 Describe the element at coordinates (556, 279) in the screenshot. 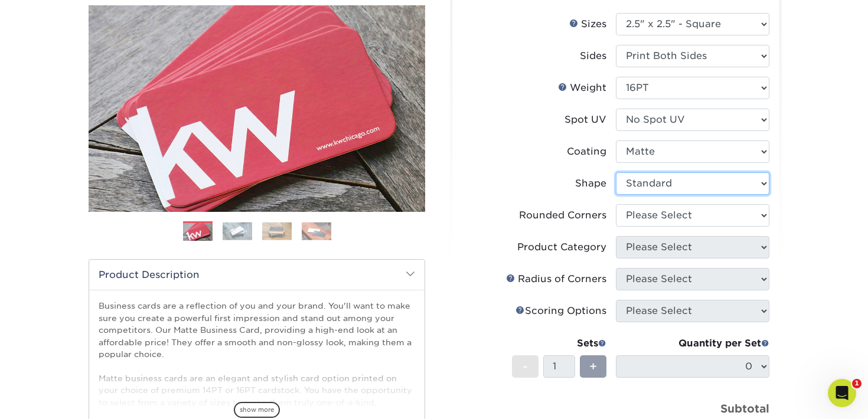

I see `div: Radius of Corners` at that location.